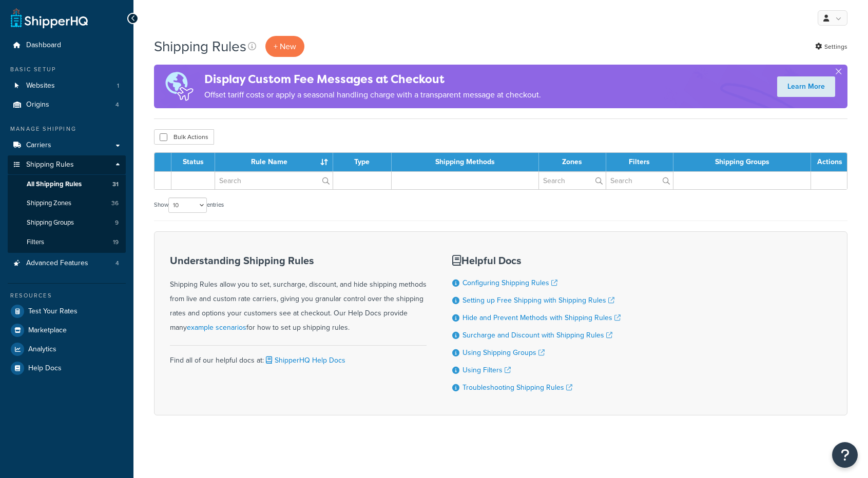 The height and width of the screenshot is (478, 868). I want to click on span: Carriers, so click(39, 145).